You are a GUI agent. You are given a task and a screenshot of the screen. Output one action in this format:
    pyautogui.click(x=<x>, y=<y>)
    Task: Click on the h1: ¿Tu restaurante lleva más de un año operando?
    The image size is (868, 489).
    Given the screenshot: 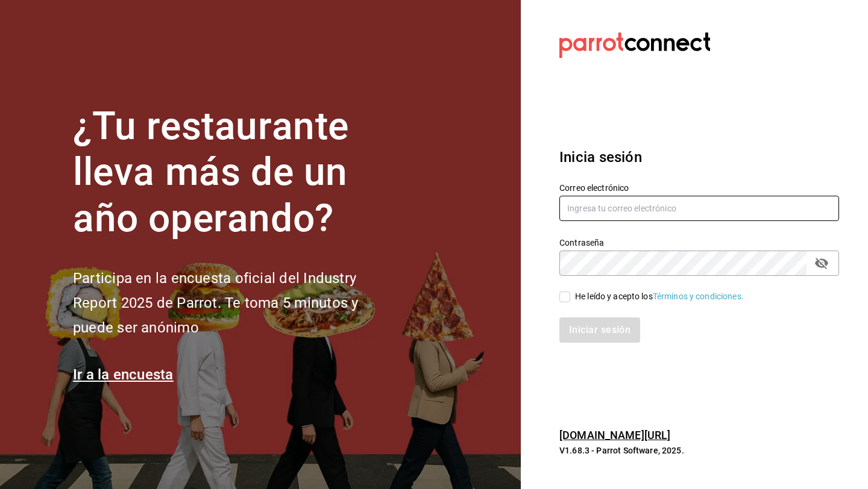 What is the action you would take?
    pyautogui.click(x=236, y=173)
    